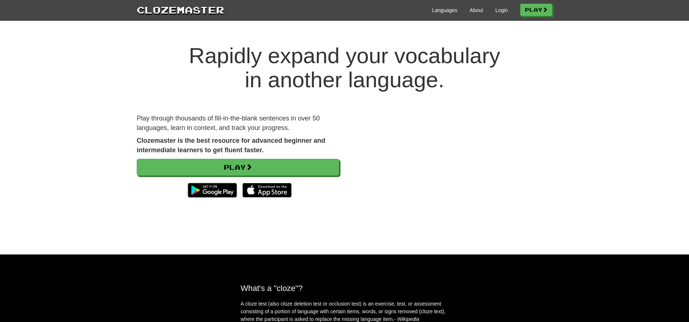 The height and width of the screenshot is (322, 689). Describe the element at coordinates (444, 10) in the screenshot. I see `a: Languages` at that location.